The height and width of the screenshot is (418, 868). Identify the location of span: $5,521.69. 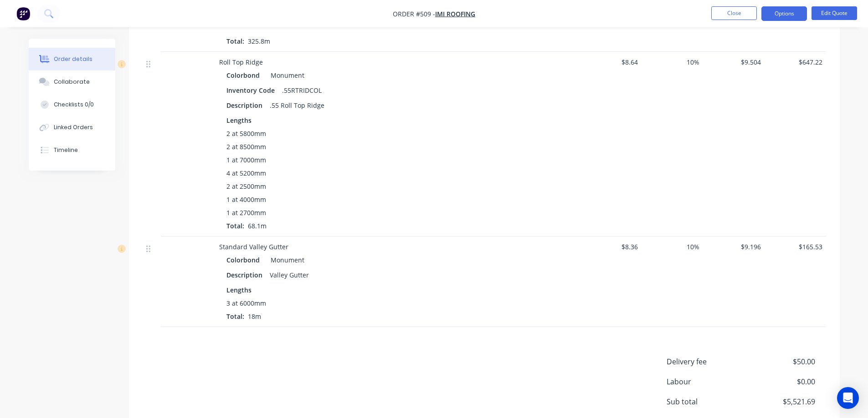
(781, 402).